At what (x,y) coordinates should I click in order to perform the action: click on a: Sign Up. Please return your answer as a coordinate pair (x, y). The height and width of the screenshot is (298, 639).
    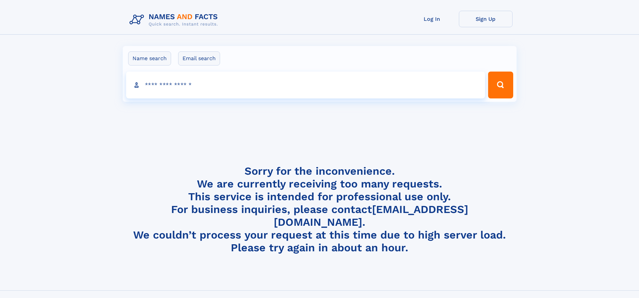
    Looking at the image, I should click on (486, 19).